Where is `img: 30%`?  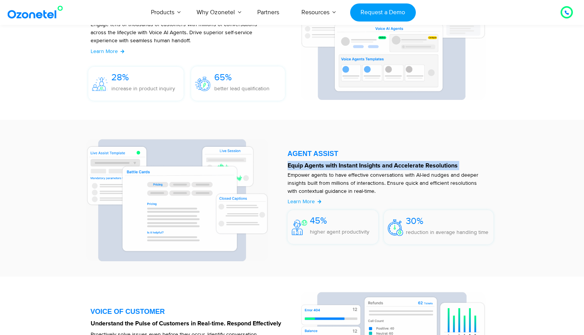
img: 30% is located at coordinates (395, 227).